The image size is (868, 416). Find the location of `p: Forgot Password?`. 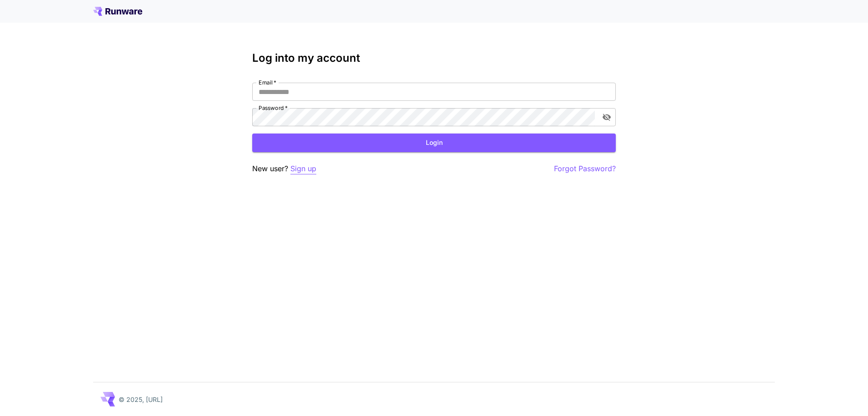

p: Forgot Password? is located at coordinates (585, 169).